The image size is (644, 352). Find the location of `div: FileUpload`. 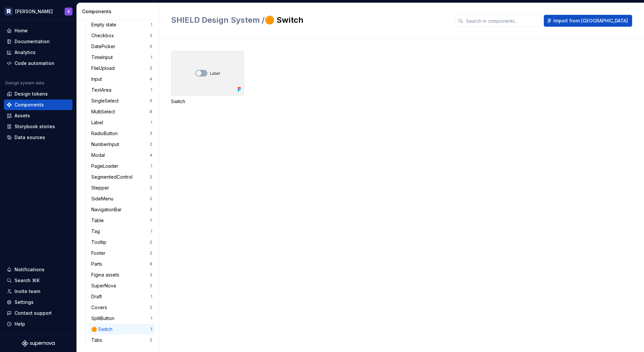

div: FileUpload is located at coordinates (104, 69).